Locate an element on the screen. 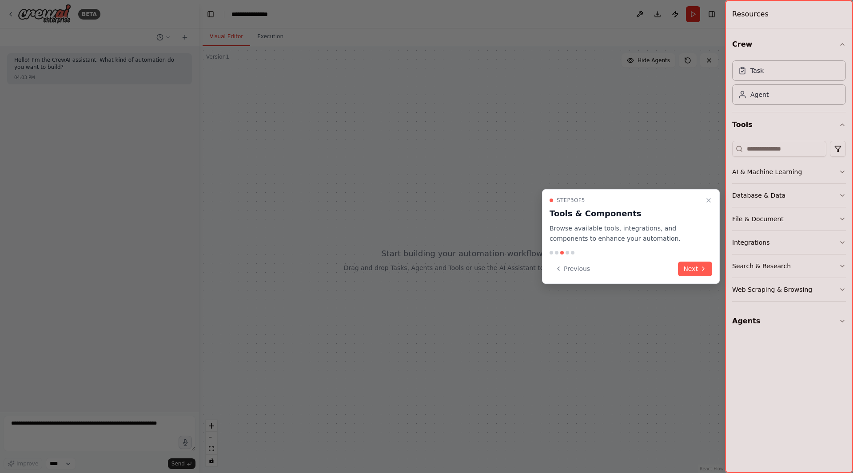 Image resolution: width=853 pixels, height=473 pixels. button: Close walkthrough is located at coordinates (709, 200).